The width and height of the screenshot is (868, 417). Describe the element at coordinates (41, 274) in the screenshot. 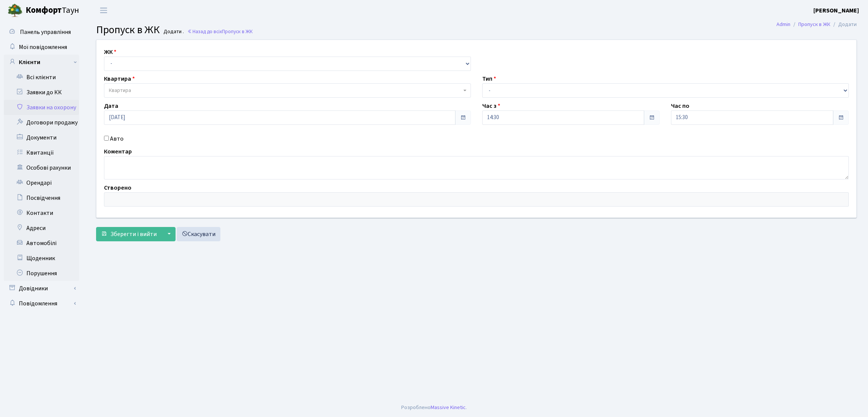

I see `a: Порушення` at that location.